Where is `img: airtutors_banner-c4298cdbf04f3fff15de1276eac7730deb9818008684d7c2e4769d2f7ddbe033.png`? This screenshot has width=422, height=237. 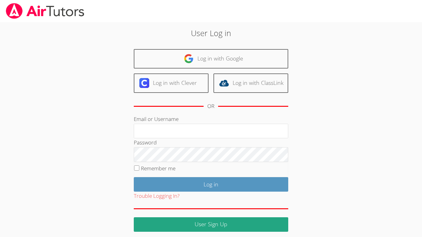
img: airtutors_banner-c4298cdbf04f3fff15de1276eac7730deb9818008684d7c2e4769d2f7ddbe033.png is located at coordinates (45, 11).